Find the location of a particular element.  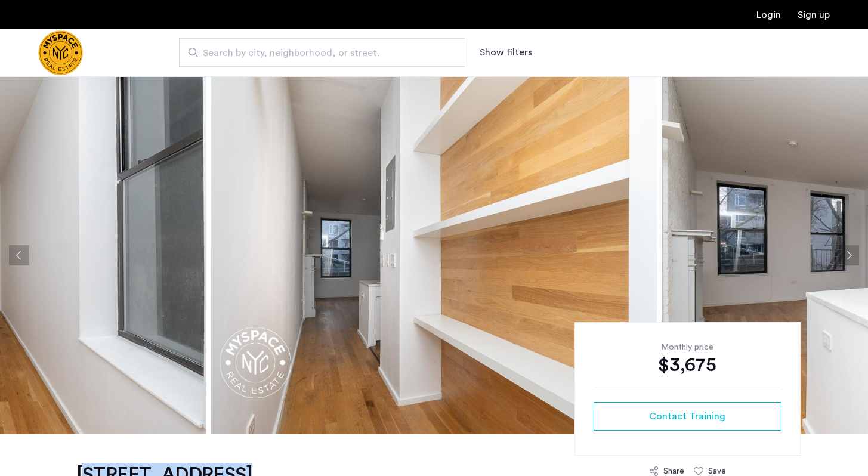

div: $3,675 is located at coordinates (687, 365).